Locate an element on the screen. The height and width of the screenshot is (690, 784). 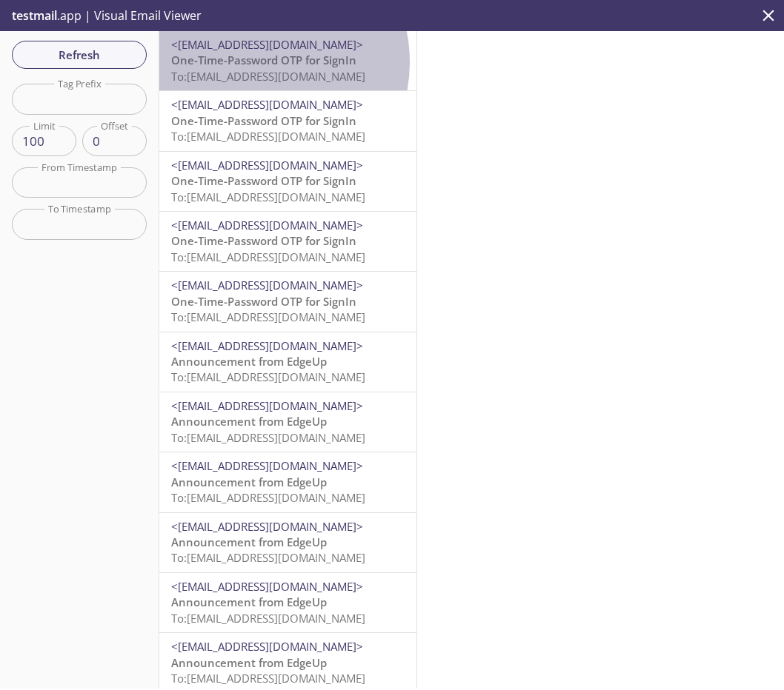
span: testmail is located at coordinates (34, 15).